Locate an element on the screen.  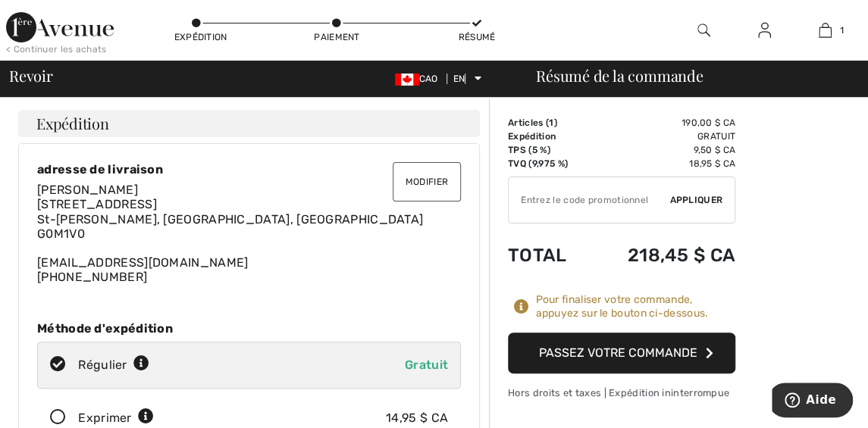
img: Mon sac is located at coordinates (825, 30).